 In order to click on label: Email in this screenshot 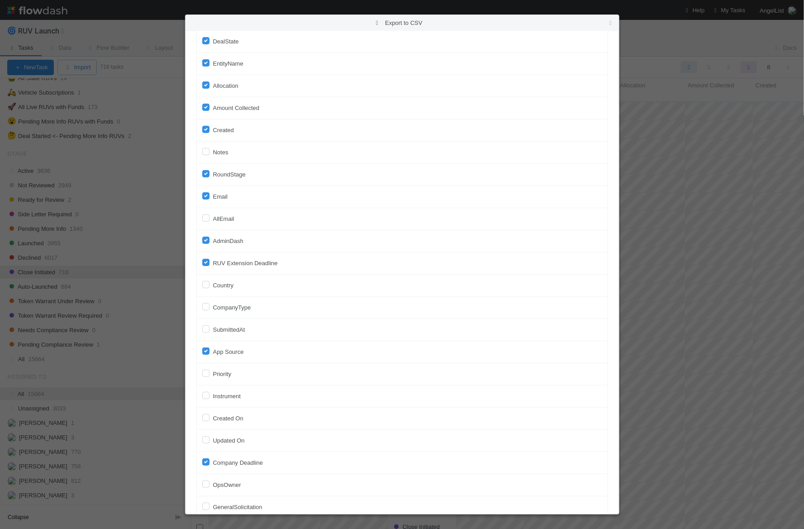, I will do `click(220, 197)`.